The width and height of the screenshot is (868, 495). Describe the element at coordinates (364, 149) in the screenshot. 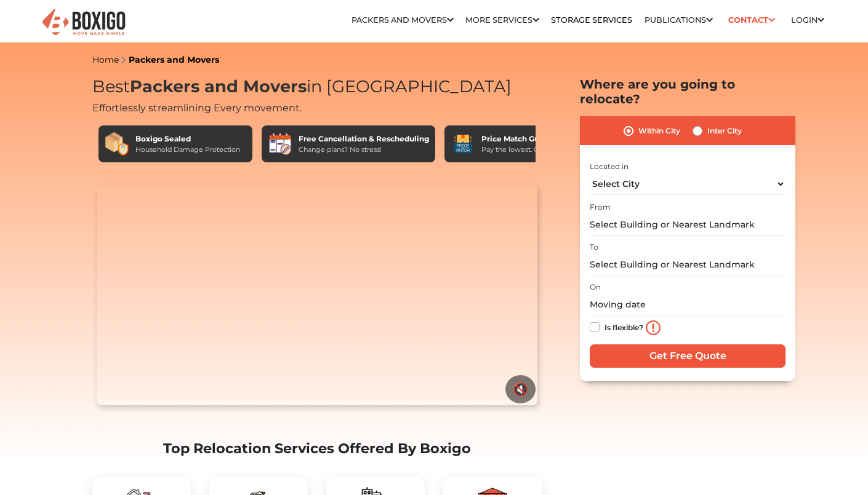

I see `div: Change plans? No stress!` at that location.